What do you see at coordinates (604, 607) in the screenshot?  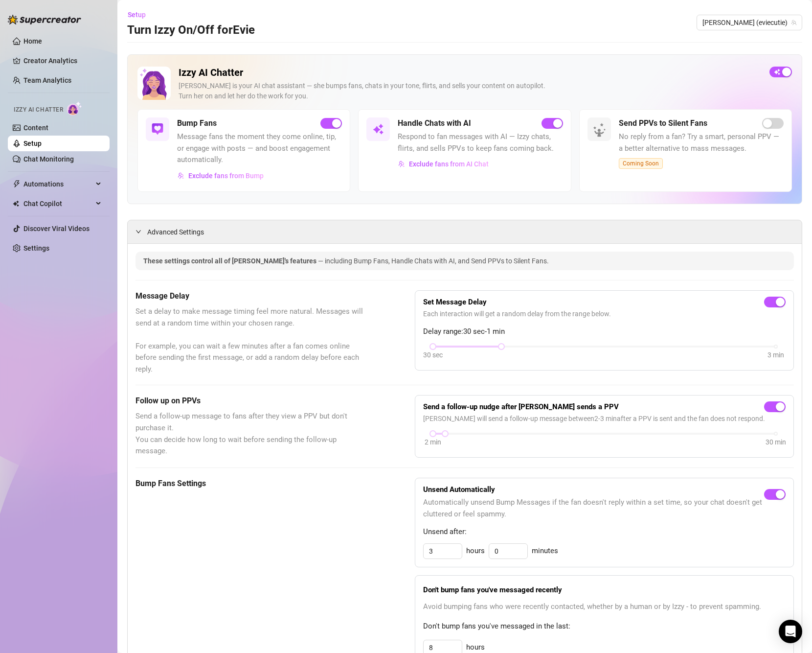 I see `span: Avoid bumping fans who were recently contacted, whether by a human or by Izzy - to prevent spamming.` at bounding box center [604, 607].